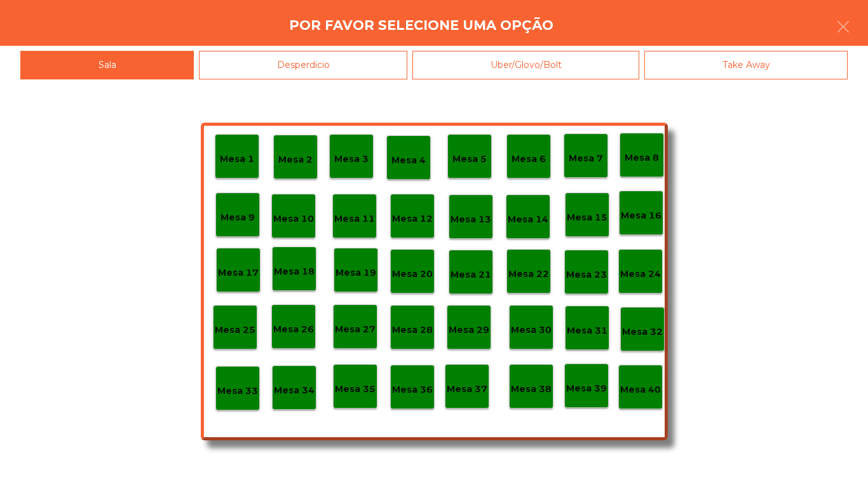 The width and height of the screenshot is (868, 488). I want to click on p: Mesa 25, so click(235, 330).